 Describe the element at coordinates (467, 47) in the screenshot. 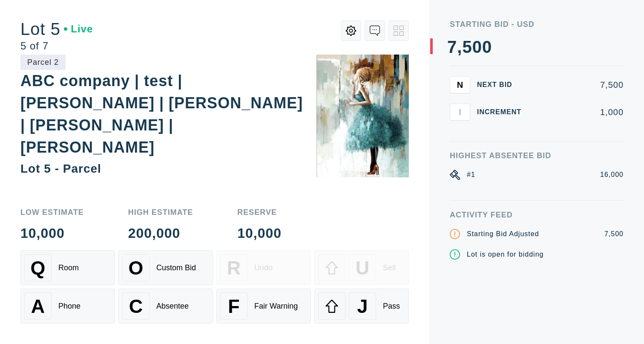

I see `div: 5` at that location.